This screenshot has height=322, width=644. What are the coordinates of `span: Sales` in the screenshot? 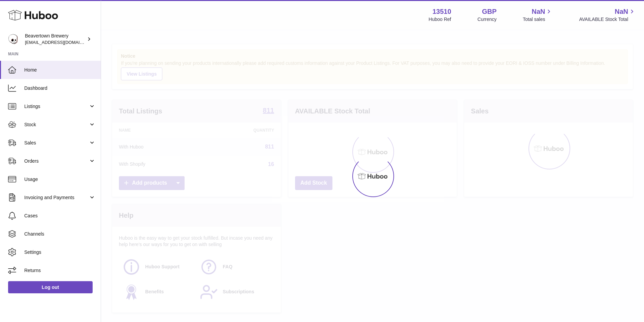 It's located at (56, 143).